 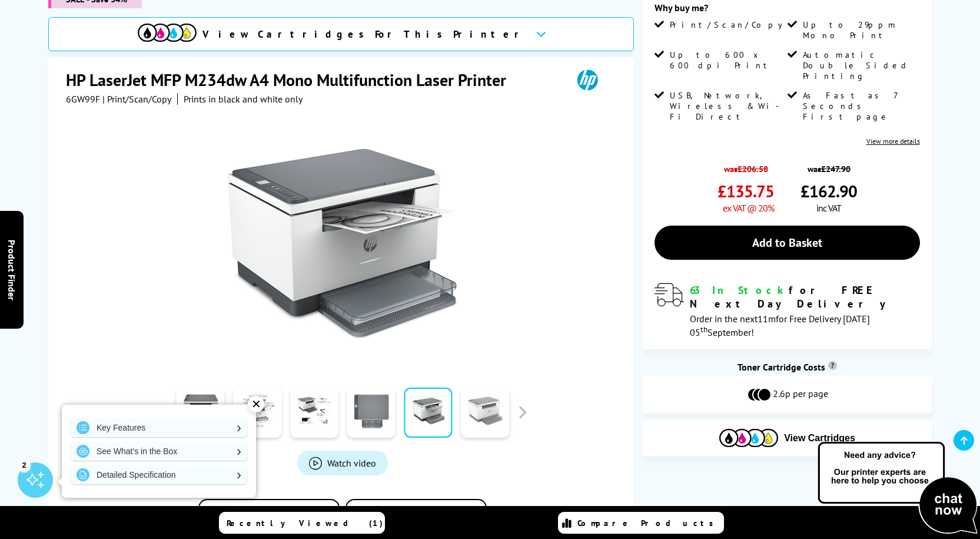 What do you see at coordinates (136, 99) in the screenshot?
I see `span: | Print/Scan/Copy` at bounding box center [136, 99].